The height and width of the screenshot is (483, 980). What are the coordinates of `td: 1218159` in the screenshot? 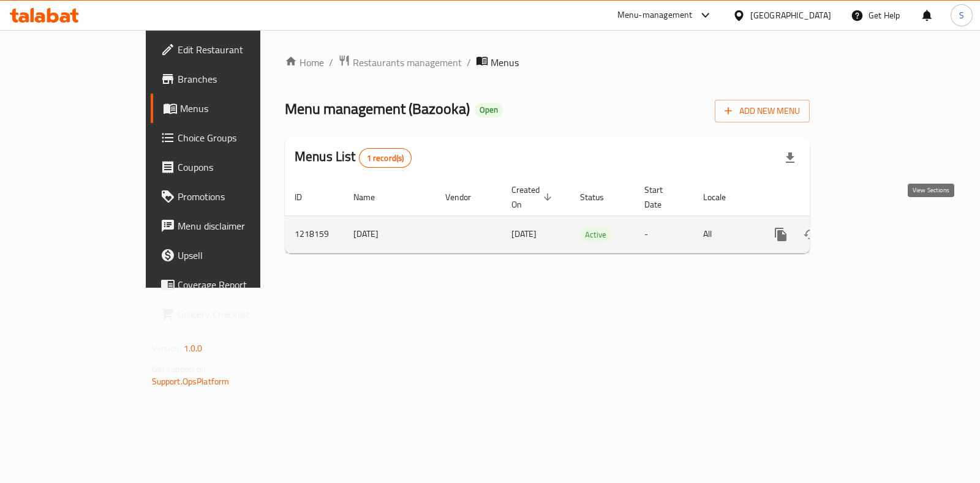 It's located at (315, 234).